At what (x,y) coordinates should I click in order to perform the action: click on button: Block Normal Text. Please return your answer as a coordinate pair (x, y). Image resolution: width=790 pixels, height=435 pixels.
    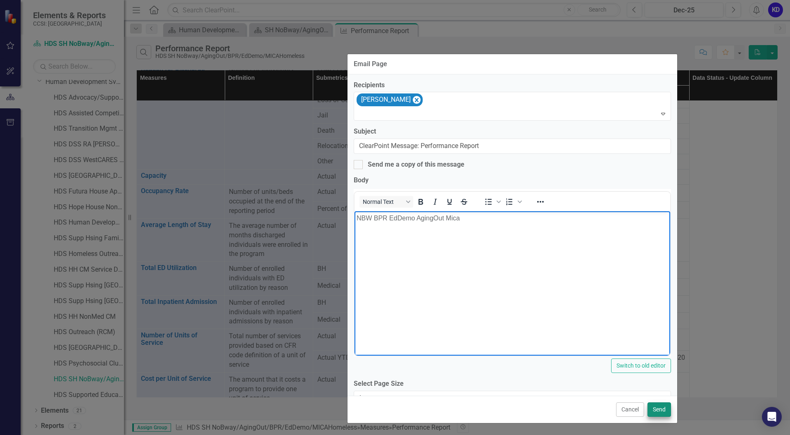
    Looking at the image, I should click on (386, 202).